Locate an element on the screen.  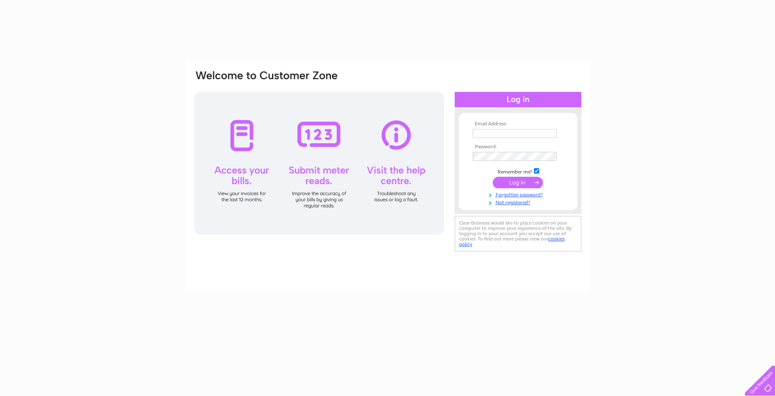
div: Clear Business would like to place cookies on your computer to improve your experience of the sit... is located at coordinates (518, 234).